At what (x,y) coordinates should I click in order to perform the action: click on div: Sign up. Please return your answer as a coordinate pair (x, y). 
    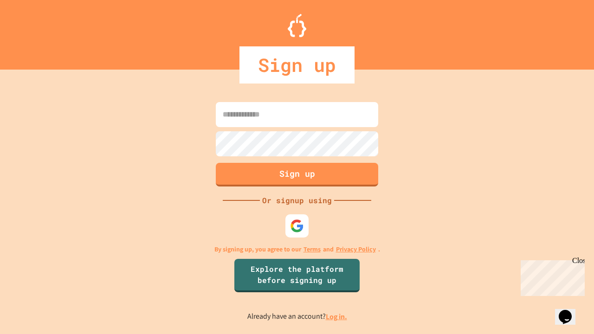
    Looking at the image, I should click on (297, 65).